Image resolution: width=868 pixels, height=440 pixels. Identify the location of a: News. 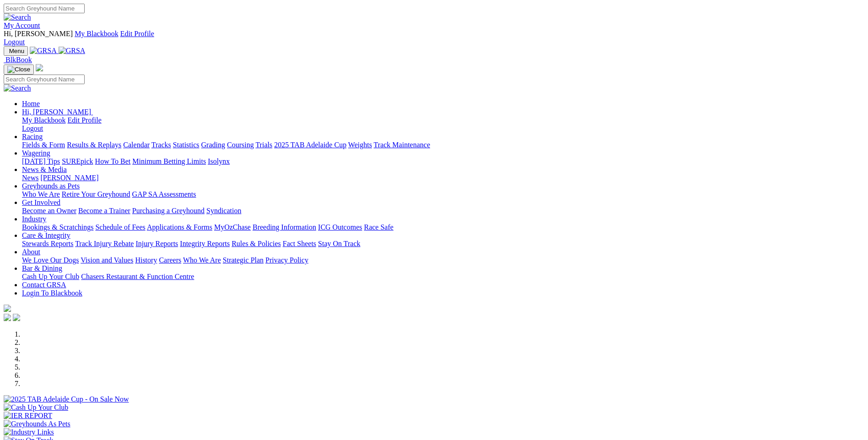
(30, 178).